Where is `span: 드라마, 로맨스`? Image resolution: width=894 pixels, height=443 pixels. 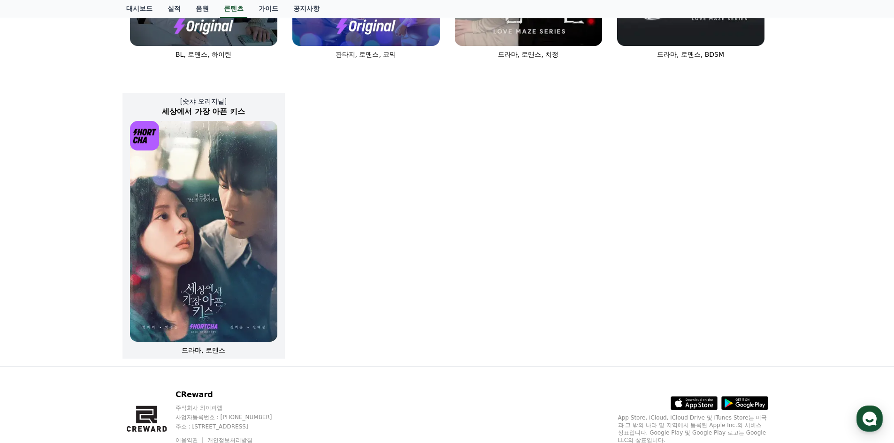
span: 드라마, 로맨스 is located at coordinates (203, 350).